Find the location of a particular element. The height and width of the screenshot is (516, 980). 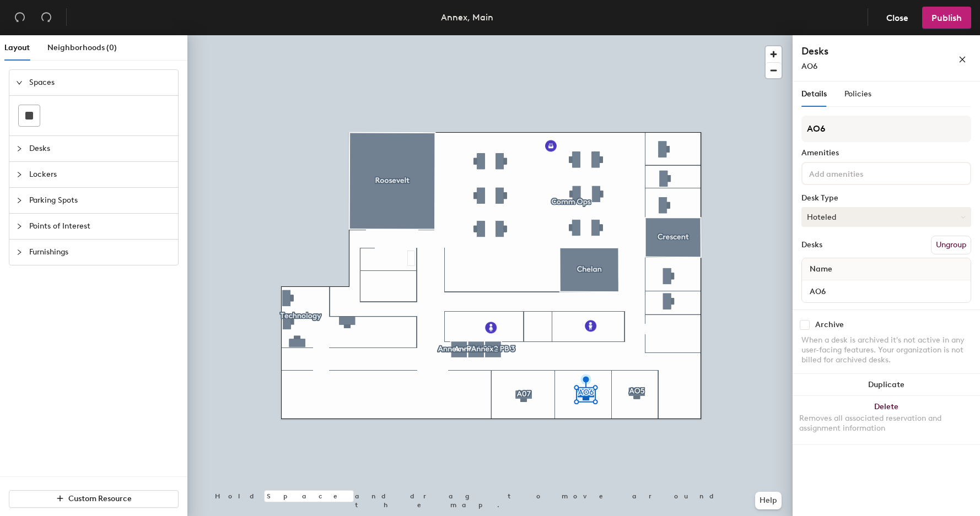

span: undo is located at coordinates (20, 17).